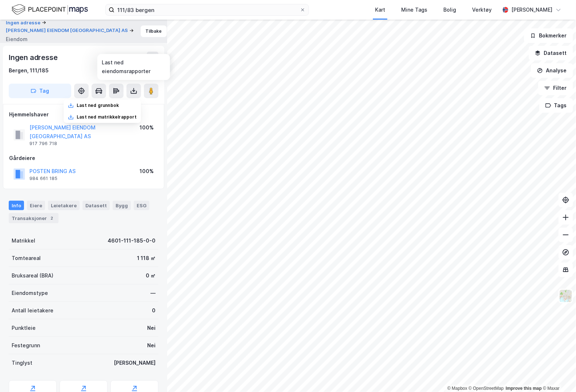 The image size is (576, 392). Describe the element at coordinates (142, 205) in the screenshot. I see `div: ESG` at that location.